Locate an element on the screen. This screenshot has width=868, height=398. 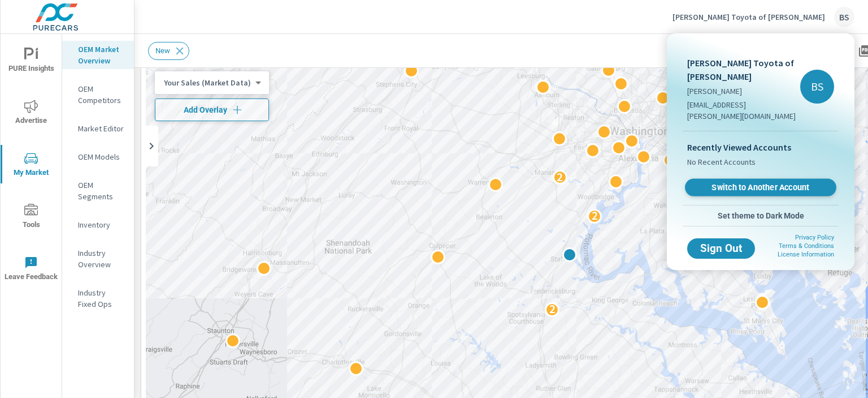
span: Set theme to Dark Mode is located at coordinates (760, 216).